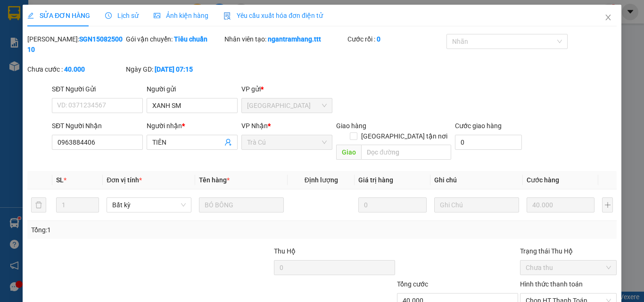 This screenshot has width=644, height=302. Describe the element at coordinates (477, 180) in the screenshot. I see `th: Ghi chú` at that location.